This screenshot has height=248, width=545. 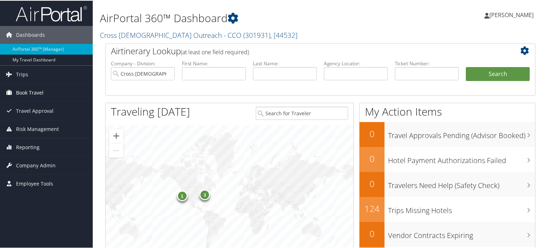 What do you see at coordinates (426, 63) in the screenshot?
I see `label: Ticket Number:` at bounding box center [426, 63].